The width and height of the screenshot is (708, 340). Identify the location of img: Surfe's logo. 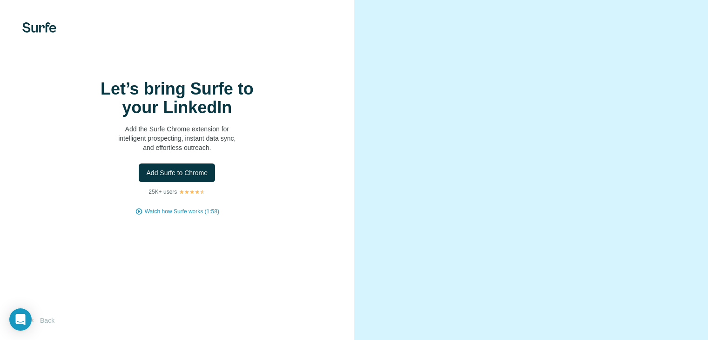
(39, 27).